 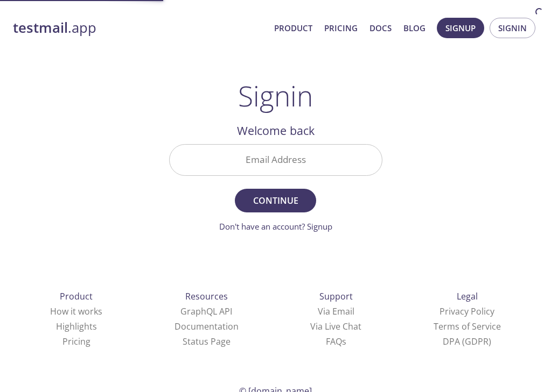 What do you see at coordinates (41, 27) in the screenshot?
I see `strong: testmail` at bounding box center [41, 27].